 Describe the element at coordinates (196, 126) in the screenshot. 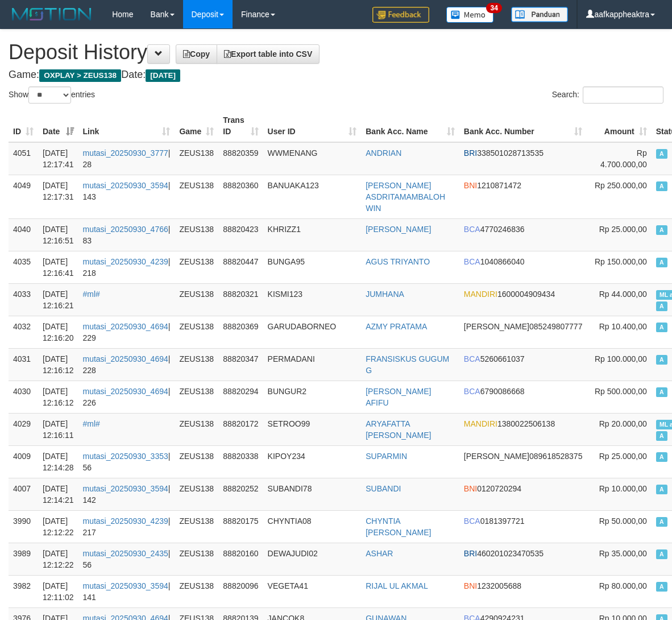

I see `th: Game: activate to sort column ascending` at that location.